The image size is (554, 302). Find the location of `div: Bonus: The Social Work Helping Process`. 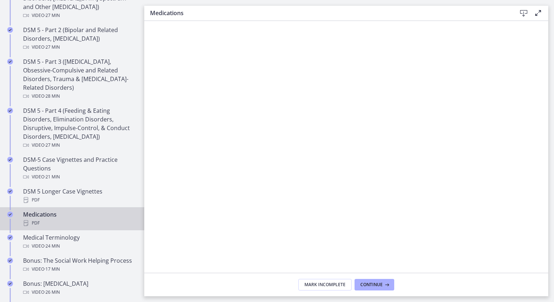

div: Bonus: The Social Work Helping Process is located at coordinates (79, 265).